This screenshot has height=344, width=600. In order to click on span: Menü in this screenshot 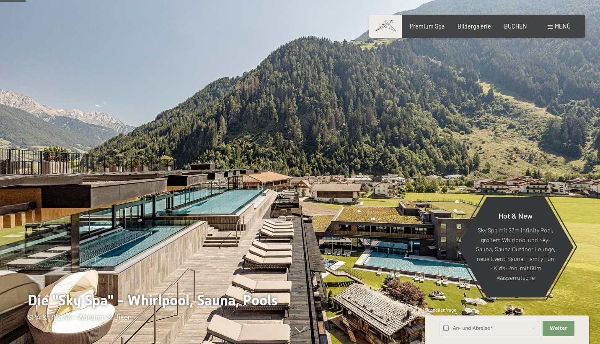, I will do `click(563, 26)`.